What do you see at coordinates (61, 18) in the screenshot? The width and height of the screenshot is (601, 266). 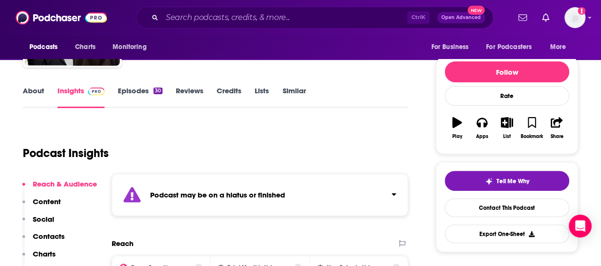 I see `img: Podchaser - Follow, Share and Rate Podcasts` at bounding box center [61, 18].